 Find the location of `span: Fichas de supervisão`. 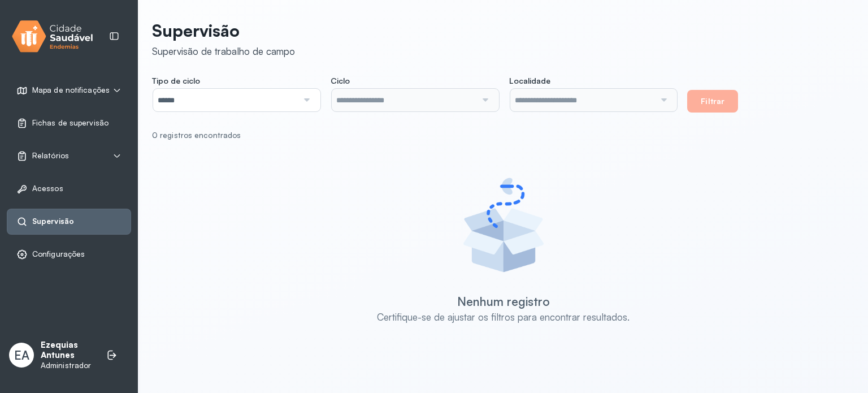

span: Fichas de supervisão is located at coordinates (70, 123).